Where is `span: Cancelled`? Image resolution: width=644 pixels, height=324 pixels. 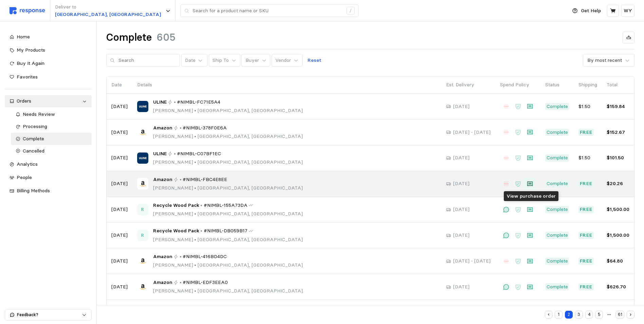
span: Cancelled is located at coordinates (34, 150).